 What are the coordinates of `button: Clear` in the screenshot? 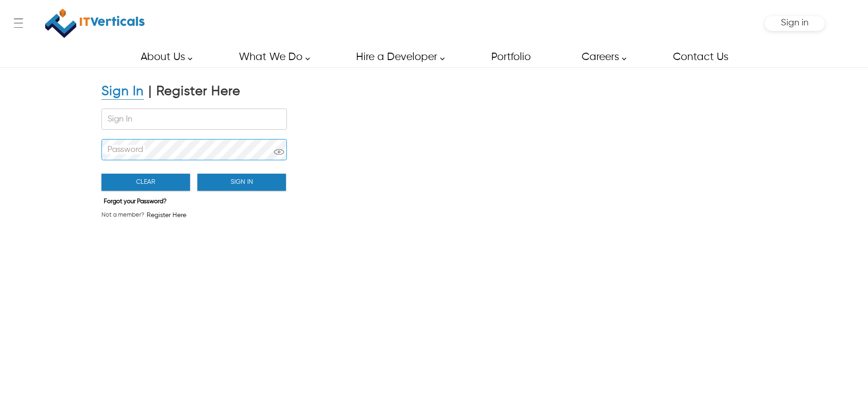 It's located at (146, 182).